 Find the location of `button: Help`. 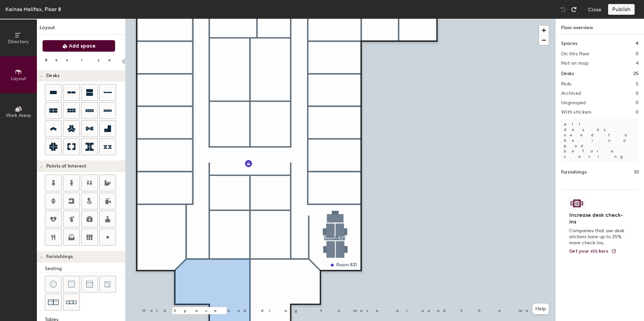

button: Help is located at coordinates (541, 309).